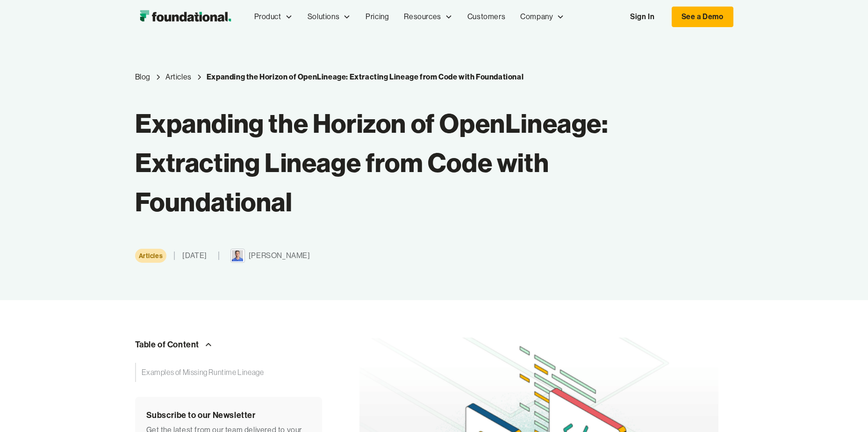 The height and width of the screenshot is (432, 868). I want to click on a: Examples of Missing Runtime Lineage, so click(228, 373).